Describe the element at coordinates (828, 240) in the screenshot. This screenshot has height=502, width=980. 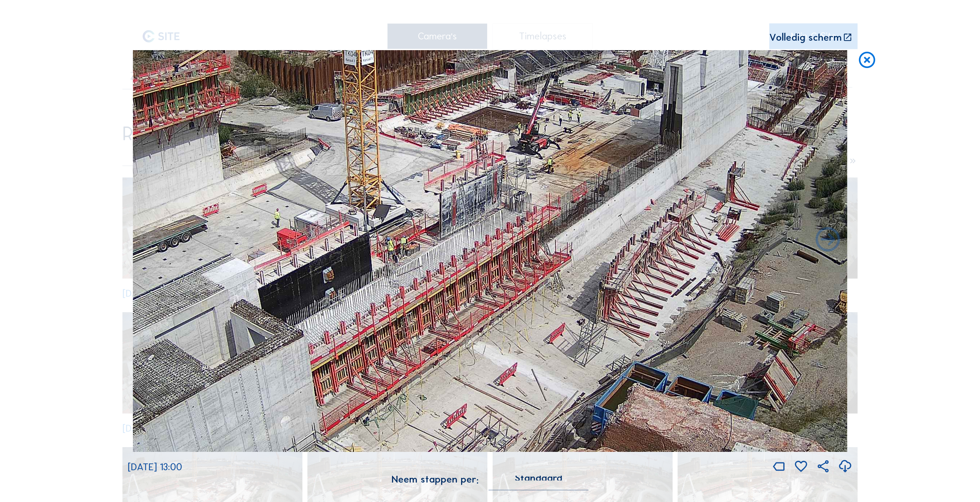
I see `i: Back` at that location.